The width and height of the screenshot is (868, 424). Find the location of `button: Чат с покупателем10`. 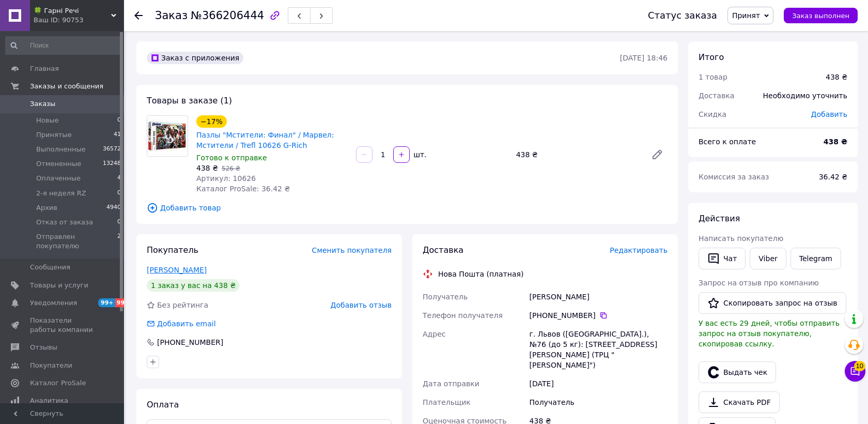

button: Чат с покупателем10 is located at coordinates (855, 372).